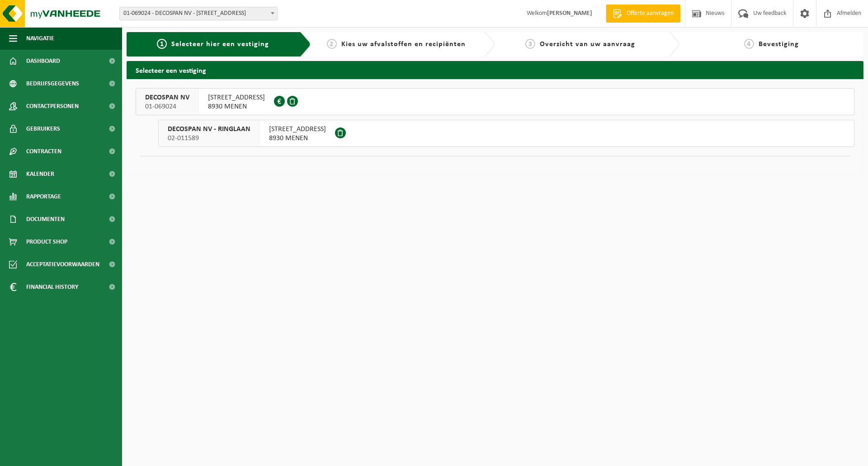  I want to click on span: Financial History, so click(52, 287).